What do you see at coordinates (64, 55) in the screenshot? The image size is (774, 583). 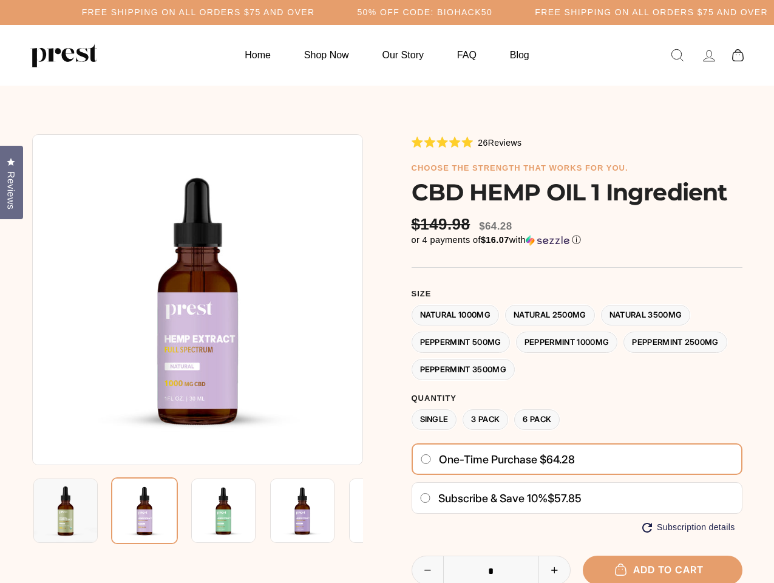 I see `img: PREST ORGANICS` at bounding box center [64, 55].